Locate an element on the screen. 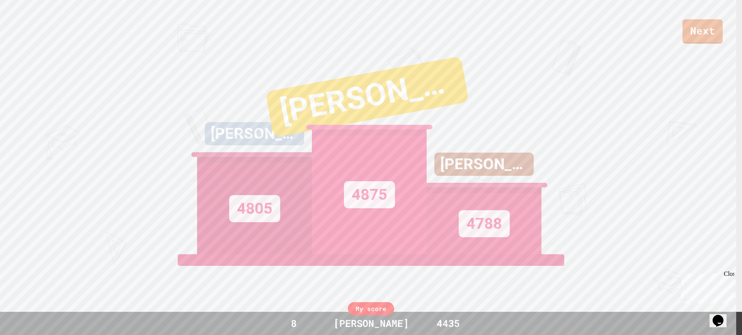 Image resolution: width=742 pixels, height=335 pixels. a: Next is located at coordinates (702, 31).